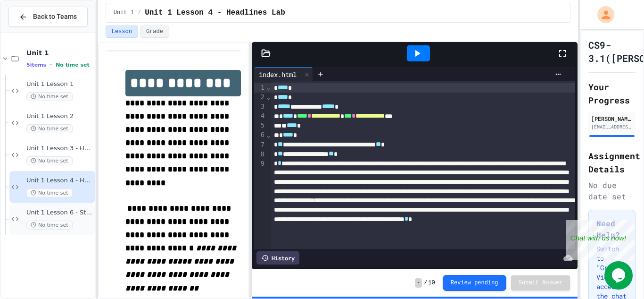 The width and height of the screenshot is (644, 299). Describe the element at coordinates (260, 88) in the screenshot. I see `div: 1` at that location.